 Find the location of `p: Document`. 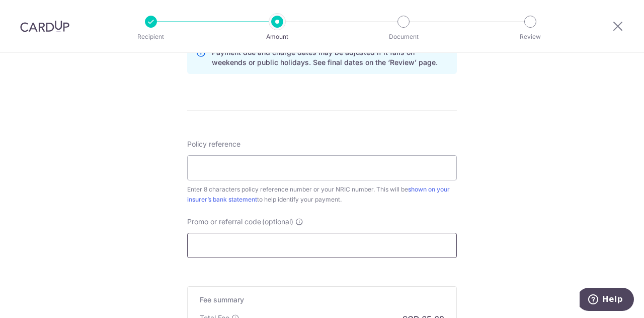

p: Document is located at coordinates (404, 37).